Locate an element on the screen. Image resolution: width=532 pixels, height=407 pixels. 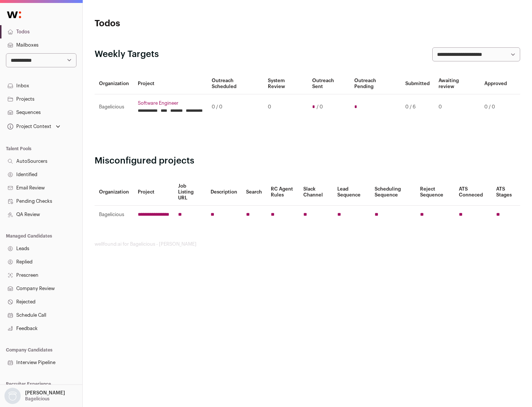
th: Slack Channel is located at coordinates (316, 192).